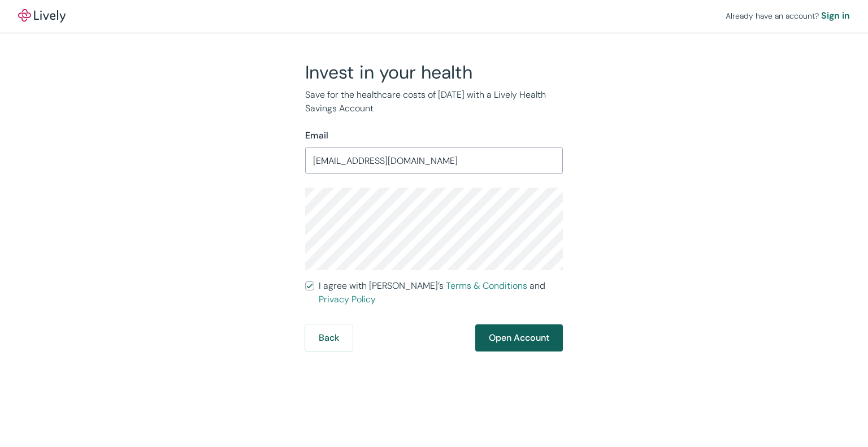 The height and width of the screenshot is (447, 868). What do you see at coordinates (835, 16) in the screenshot?
I see `a: Sign in` at bounding box center [835, 16].